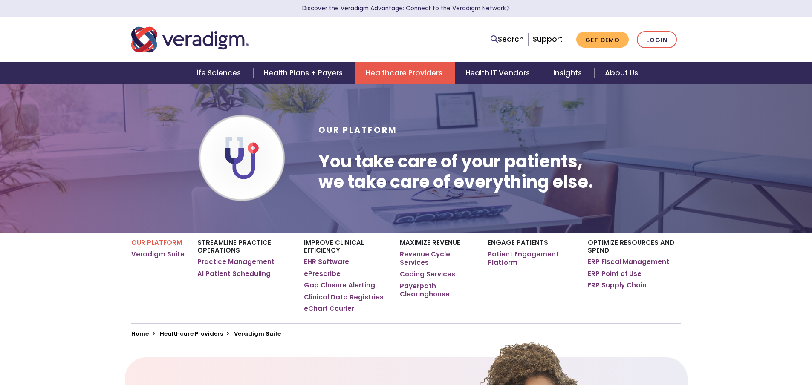 This screenshot has height=385, width=812. What do you see at coordinates (140, 334) in the screenshot?
I see `a: Home` at bounding box center [140, 334].